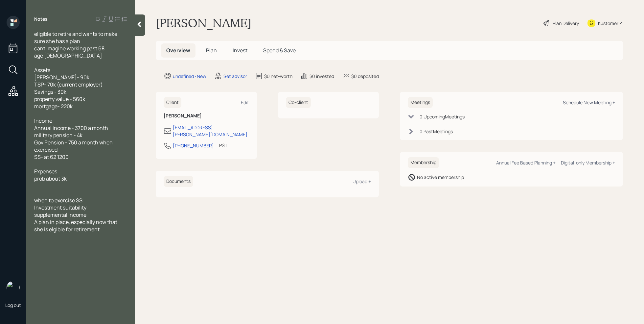 The width and height of the screenshot is (644, 324). Describe the element at coordinates (41, 19) in the screenshot. I see `label: Notes` at that location.